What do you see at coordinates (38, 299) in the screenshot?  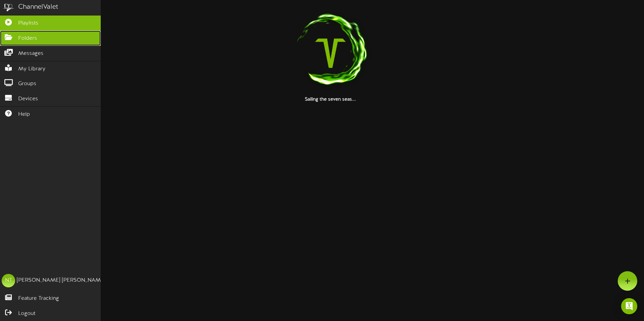 I see `span: Feature Tracking` at bounding box center [38, 299].